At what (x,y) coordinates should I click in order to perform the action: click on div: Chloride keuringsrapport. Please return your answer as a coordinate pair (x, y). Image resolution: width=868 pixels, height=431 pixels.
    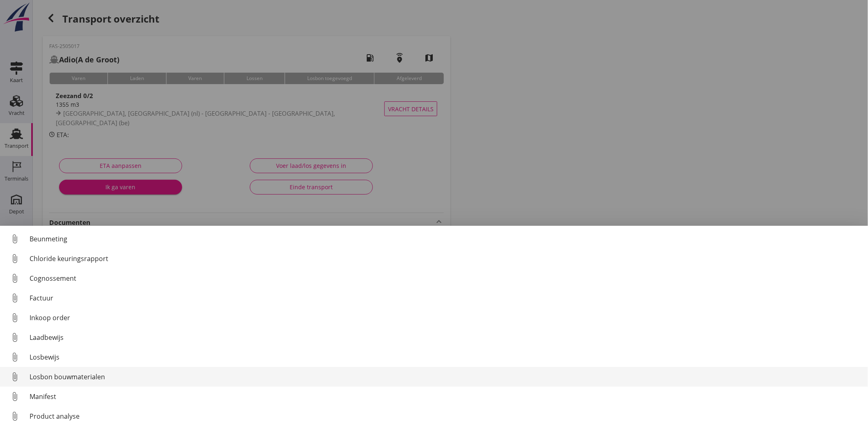
    Looking at the image, I should click on (446, 259).